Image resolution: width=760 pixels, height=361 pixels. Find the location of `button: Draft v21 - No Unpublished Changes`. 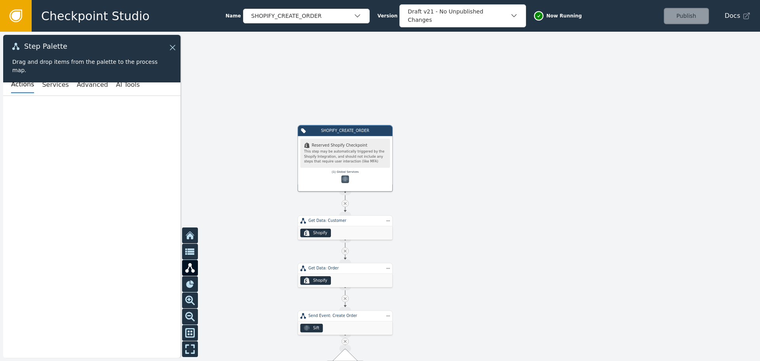

button: Draft v21 - No Unpublished Changes is located at coordinates (463, 16).